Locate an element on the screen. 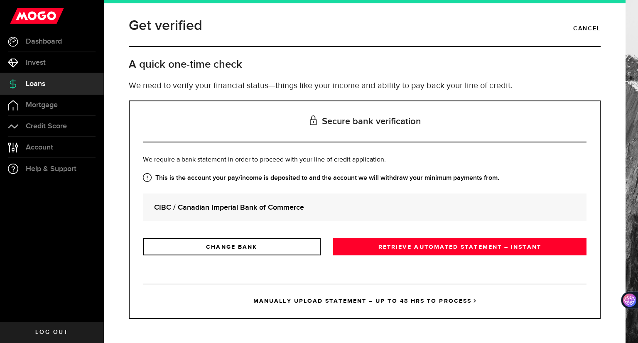 The width and height of the screenshot is (638, 343). span: Log out is located at coordinates (52, 332).